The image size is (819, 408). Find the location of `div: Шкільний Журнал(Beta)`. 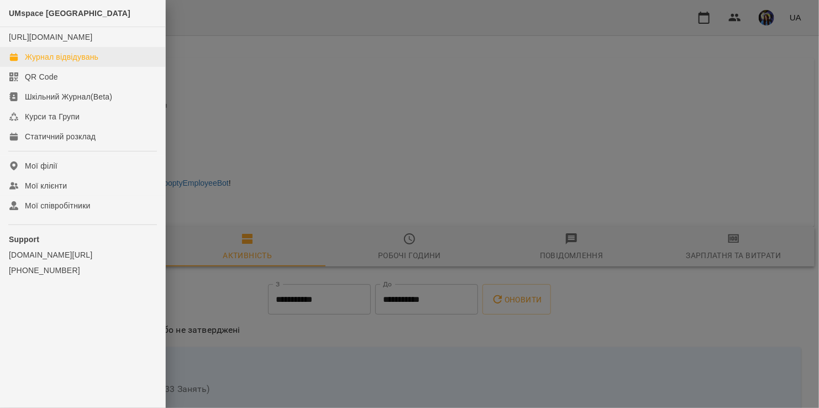

div: Шкільний Журнал(Beta) is located at coordinates (69, 97).